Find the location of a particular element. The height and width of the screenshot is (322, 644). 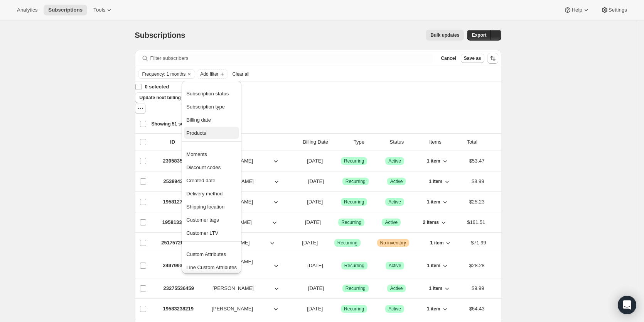

p: 19581337675 is located at coordinates (178, 222).